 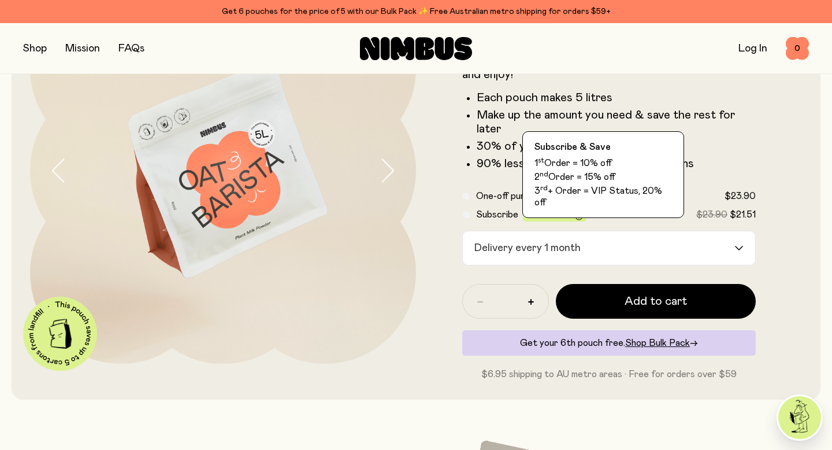 I want to click on sup: rd, so click(x=544, y=188).